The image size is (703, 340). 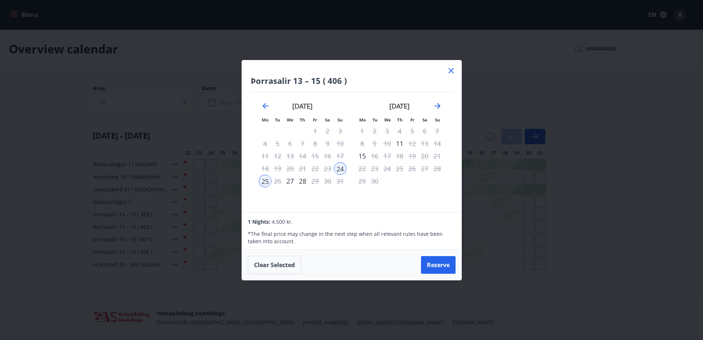 What do you see at coordinates (412, 143) in the screenshot?
I see `td: Choose Friday, September 12, 2025 as your check-in date. It’s available.` at bounding box center [412, 143].